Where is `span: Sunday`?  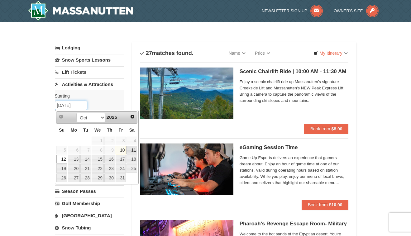 span: Sunday is located at coordinates (62, 130).